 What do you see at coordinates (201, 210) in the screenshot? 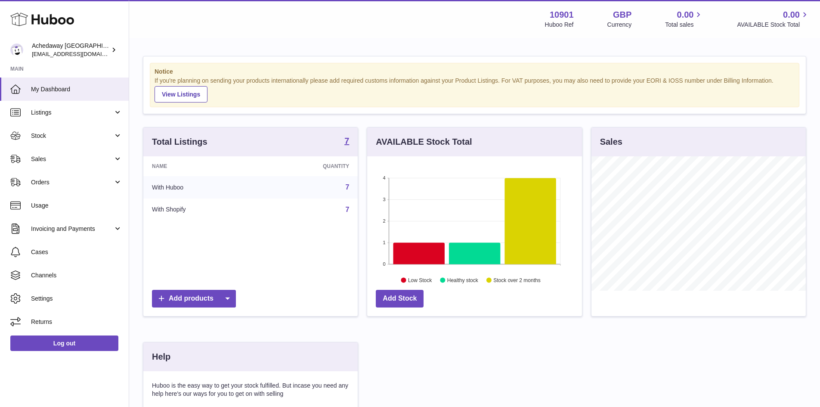
I see `td: With Shopify` at bounding box center [201, 210].